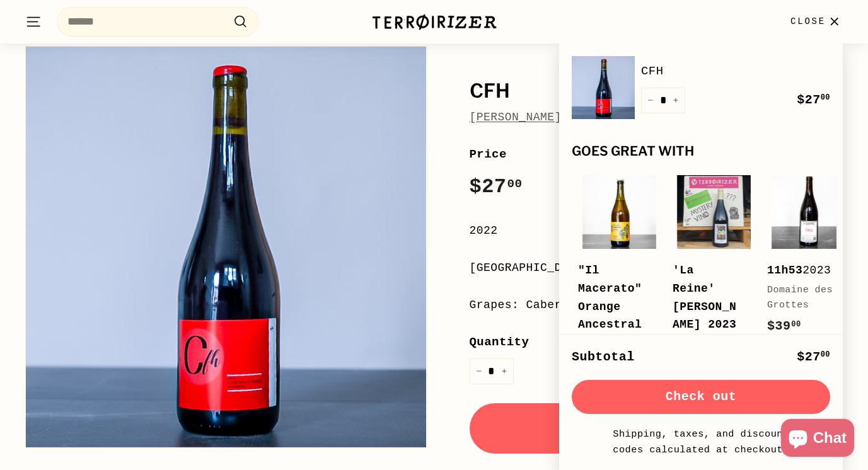 This screenshot has width=868, height=470. What do you see at coordinates (657, 155) in the screenshot?
I see `label: Price` at bounding box center [657, 155].